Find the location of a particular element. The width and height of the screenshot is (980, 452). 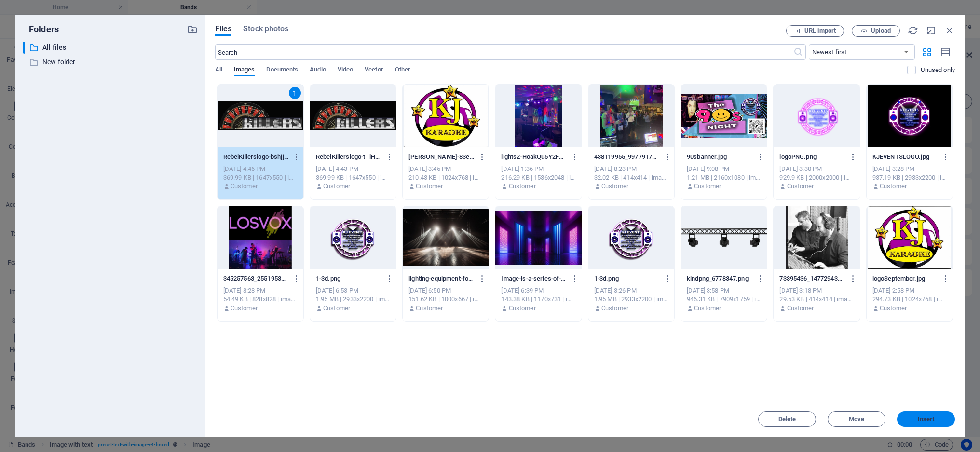

button: Move is located at coordinates (856, 419).